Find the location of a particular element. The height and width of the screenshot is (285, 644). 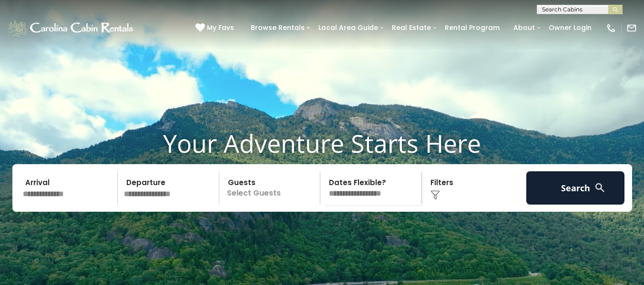

img: filter--v1.png is located at coordinates (435, 195).